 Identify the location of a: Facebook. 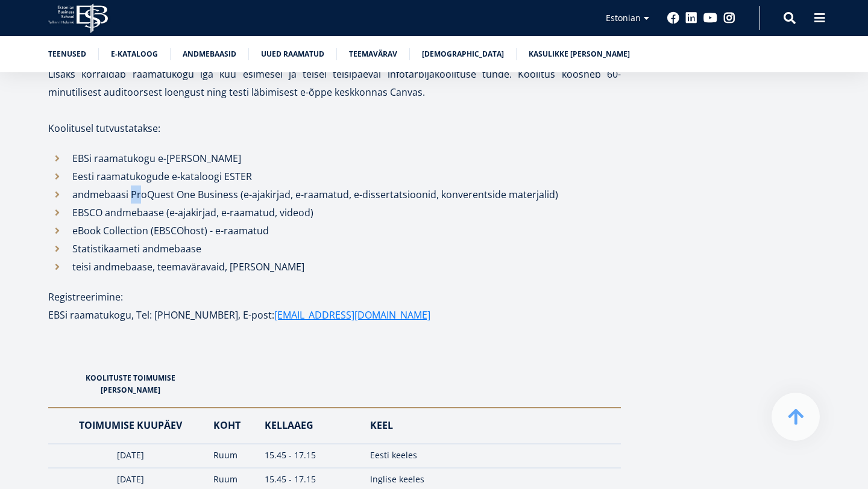
(673, 18).